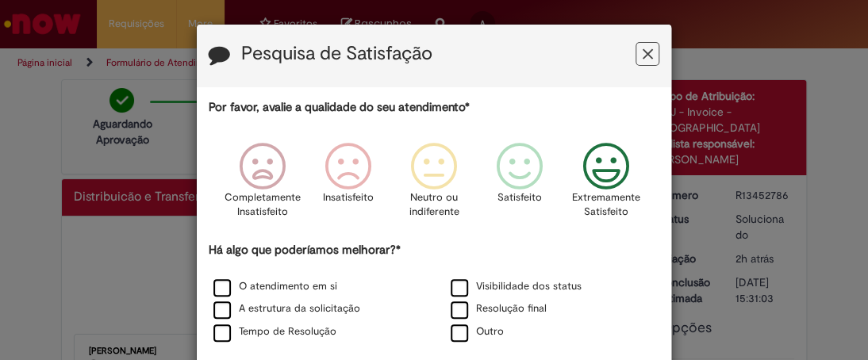 The image size is (868, 360). What do you see at coordinates (287, 308) in the screenshot?
I see `label: A estrutura da solicitação` at bounding box center [287, 308].